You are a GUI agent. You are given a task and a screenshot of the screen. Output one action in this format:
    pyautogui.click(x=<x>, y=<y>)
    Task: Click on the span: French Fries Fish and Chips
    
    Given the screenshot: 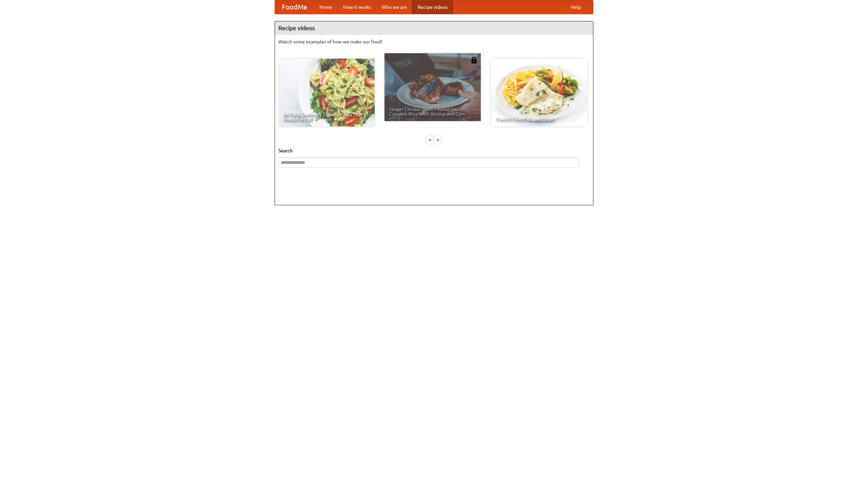 What is the action you would take?
    pyautogui.click(x=539, y=120)
    